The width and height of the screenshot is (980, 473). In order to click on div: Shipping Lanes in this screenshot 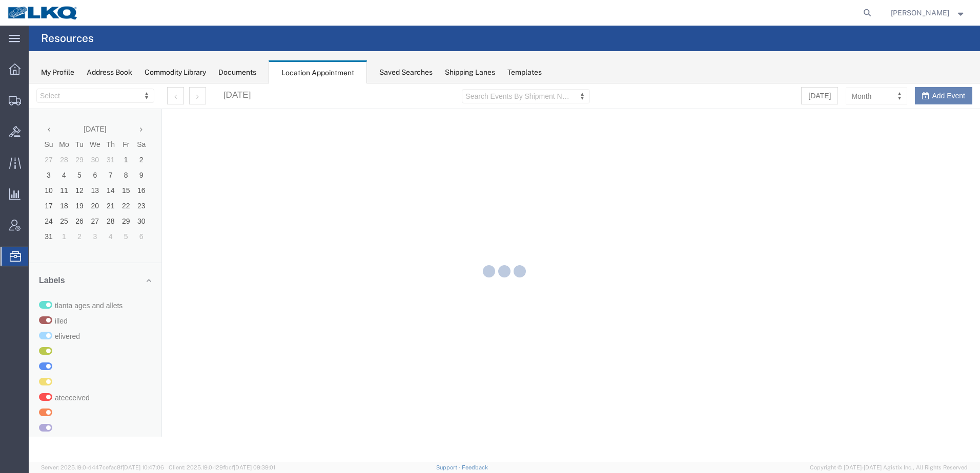, I will do `click(470, 72)`.